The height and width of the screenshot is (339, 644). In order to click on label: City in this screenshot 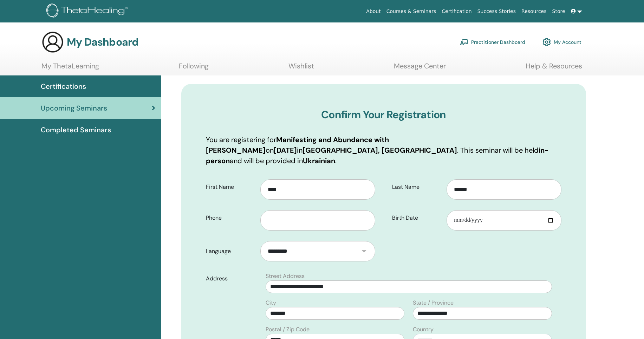, I will do `click(271, 303)`.